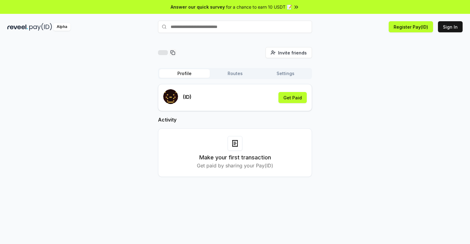 The height and width of the screenshot is (244, 470). I want to click on button: Get Paid, so click(293, 98).